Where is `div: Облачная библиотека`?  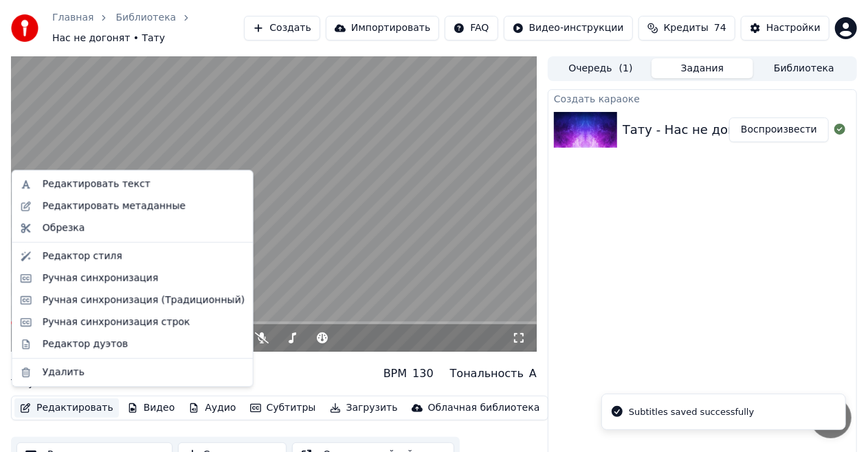 div: Облачная библиотека is located at coordinates (483, 408).